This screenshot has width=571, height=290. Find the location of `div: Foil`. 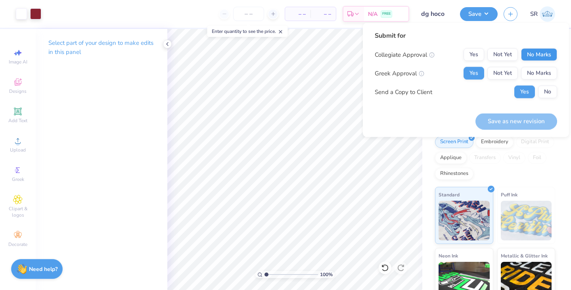

div: Foil is located at coordinates (537, 158).